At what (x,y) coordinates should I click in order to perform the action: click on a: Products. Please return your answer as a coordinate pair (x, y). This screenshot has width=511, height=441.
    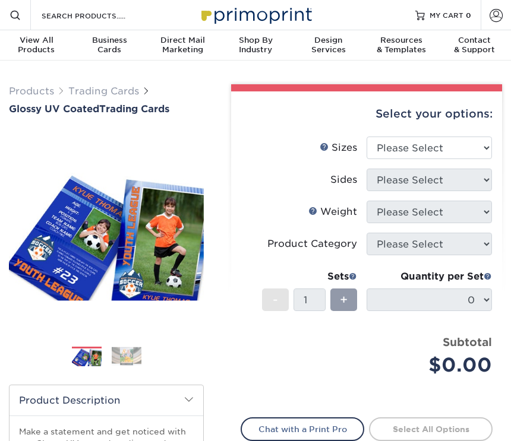
    Looking at the image, I should click on (31, 91).